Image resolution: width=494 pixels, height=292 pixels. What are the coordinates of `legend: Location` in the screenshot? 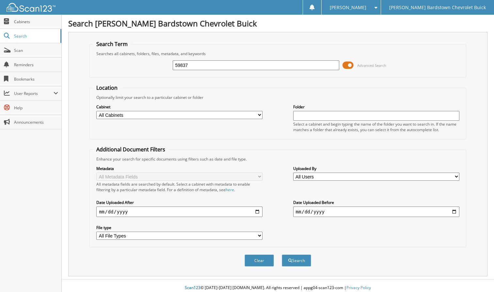 It's located at (107, 88).